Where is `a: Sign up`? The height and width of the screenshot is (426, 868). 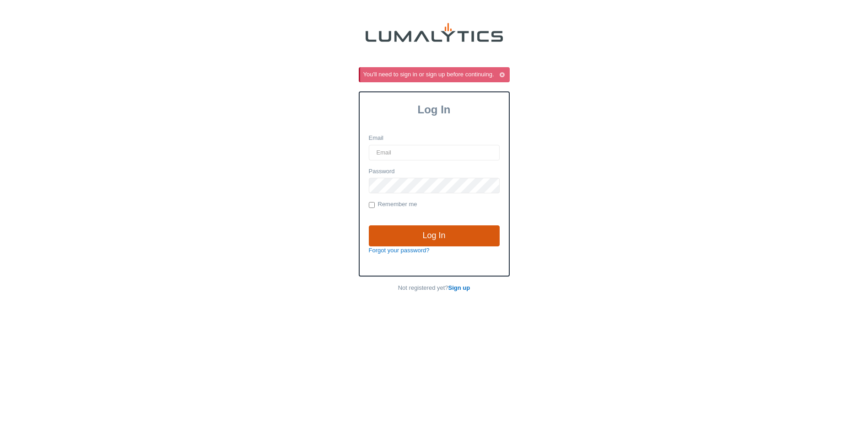
a: Sign up is located at coordinates (460, 288).